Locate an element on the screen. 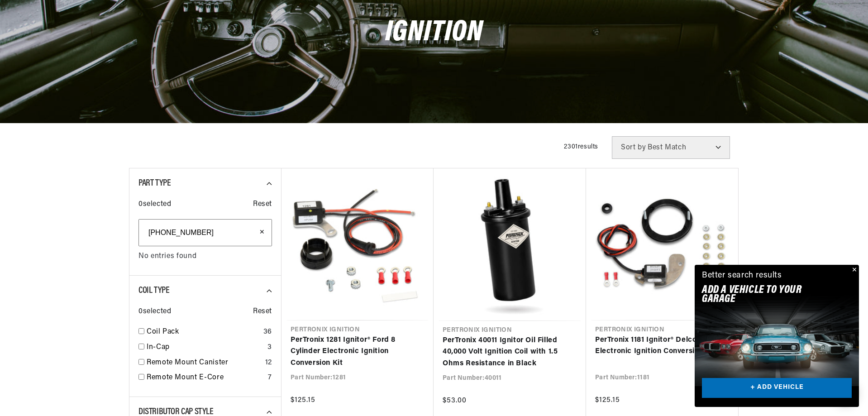 The width and height of the screenshot is (868, 416). span: Part Type is located at coordinates (154, 183).